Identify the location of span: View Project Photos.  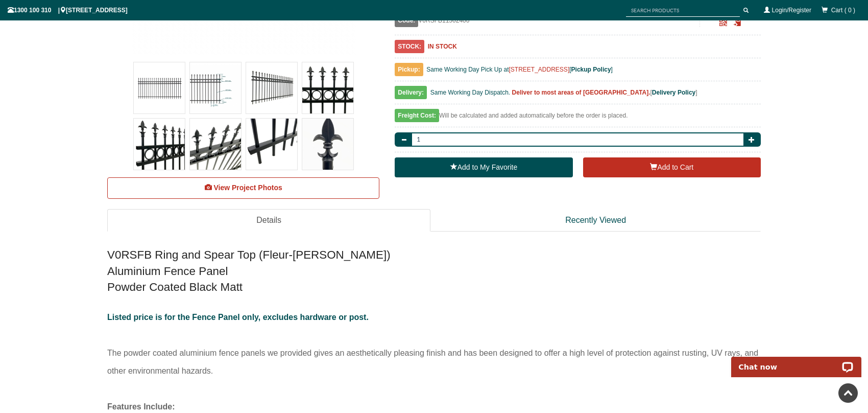
(247, 188).